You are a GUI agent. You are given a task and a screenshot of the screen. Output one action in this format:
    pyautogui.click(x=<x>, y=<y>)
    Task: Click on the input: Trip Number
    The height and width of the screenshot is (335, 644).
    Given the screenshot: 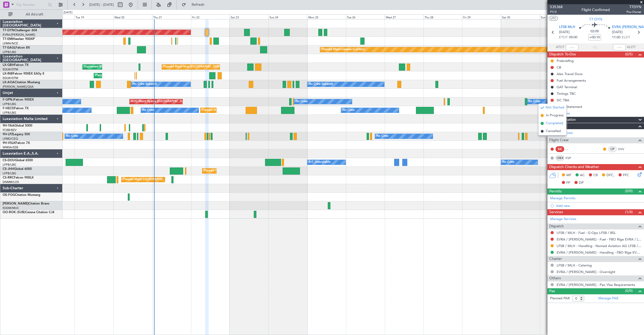 What is the action you would take?
    pyautogui.click(x=31, y=5)
    